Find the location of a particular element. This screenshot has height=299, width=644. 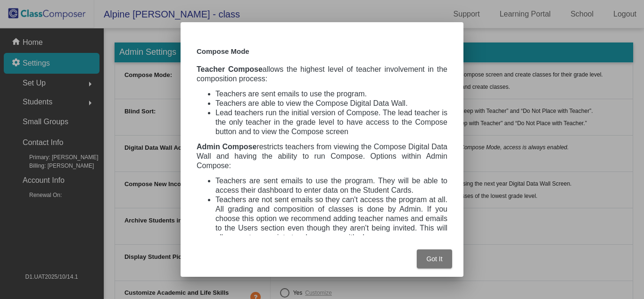

li: Teachers are sent emails to use the program. They will be able to access their dashboard to enter... is located at coordinates (332, 186).